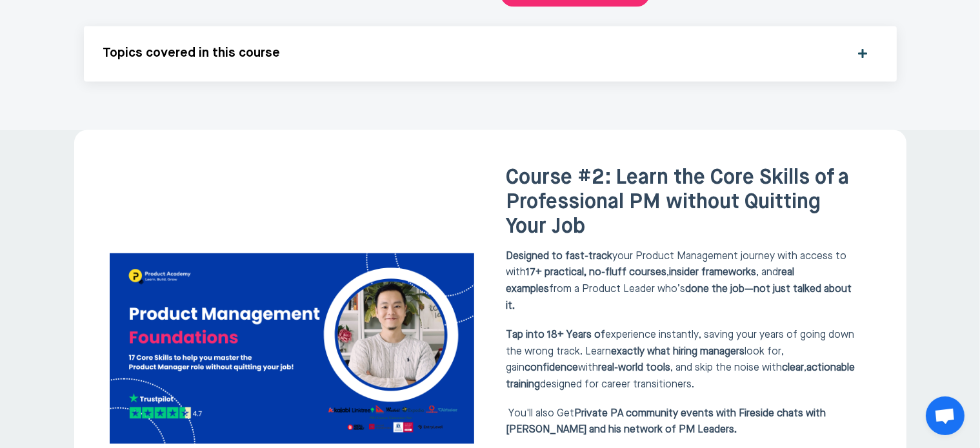 This screenshot has height=448, width=980. I want to click on strong: Tap into 18+ Years of, so click(556, 335).